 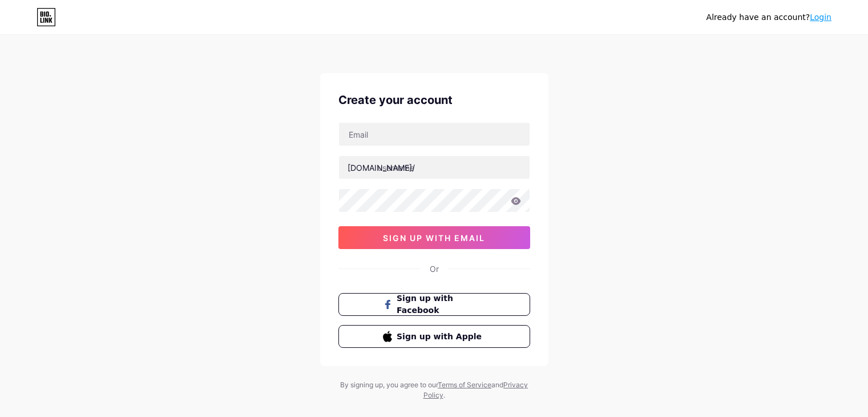 What do you see at coordinates (434, 336) in the screenshot?
I see `a: Sign up with Apple` at bounding box center [434, 336].